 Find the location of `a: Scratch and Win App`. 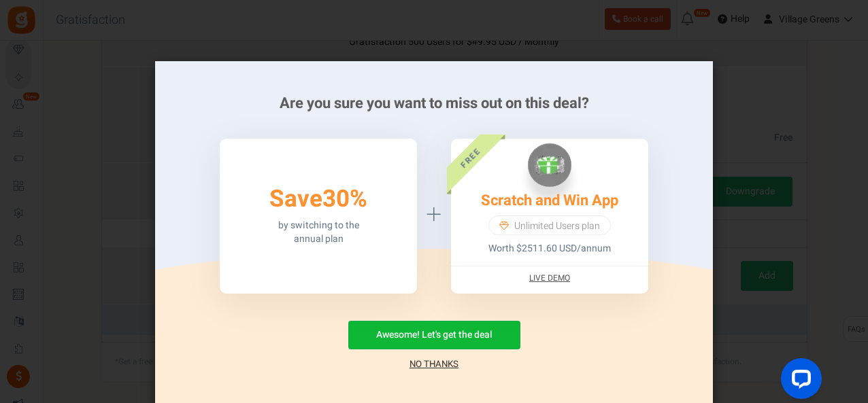

a: Scratch and Win App is located at coordinates (550, 201).